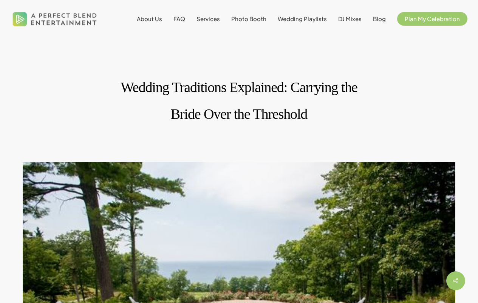 The width and height of the screenshot is (478, 303). I want to click on a: About Us, so click(149, 19).